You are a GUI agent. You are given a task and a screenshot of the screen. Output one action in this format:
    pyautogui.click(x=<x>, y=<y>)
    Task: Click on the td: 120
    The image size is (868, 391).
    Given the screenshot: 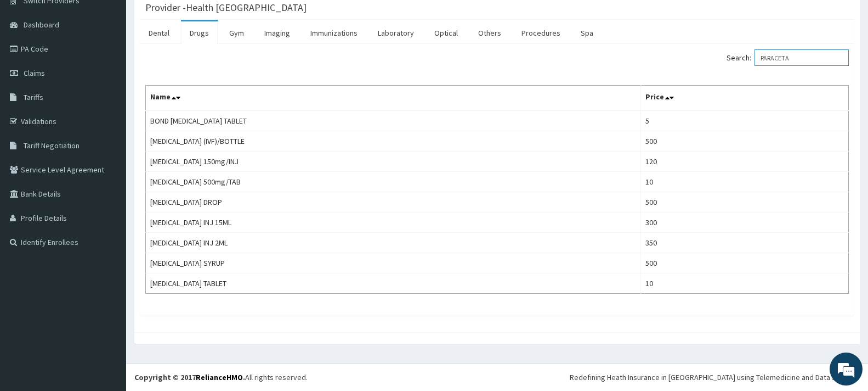 What is the action you would take?
    pyautogui.click(x=744, y=161)
    